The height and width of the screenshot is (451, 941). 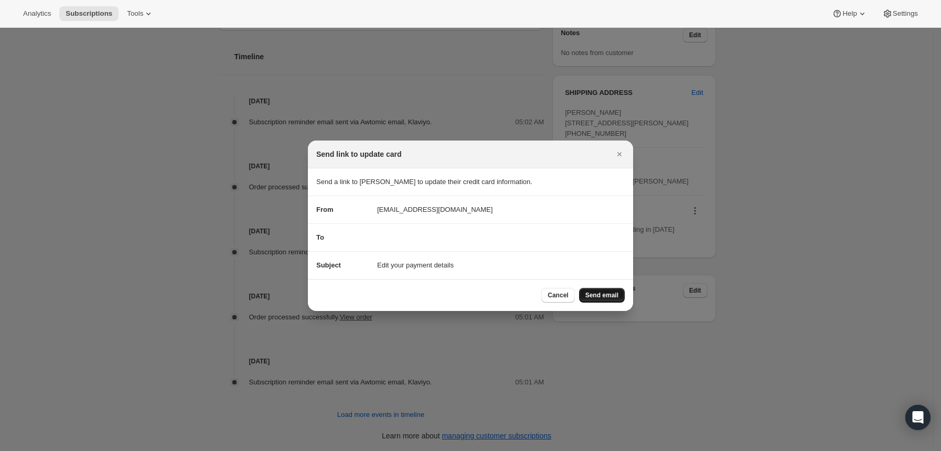 I want to click on span: Settings, so click(x=905, y=14).